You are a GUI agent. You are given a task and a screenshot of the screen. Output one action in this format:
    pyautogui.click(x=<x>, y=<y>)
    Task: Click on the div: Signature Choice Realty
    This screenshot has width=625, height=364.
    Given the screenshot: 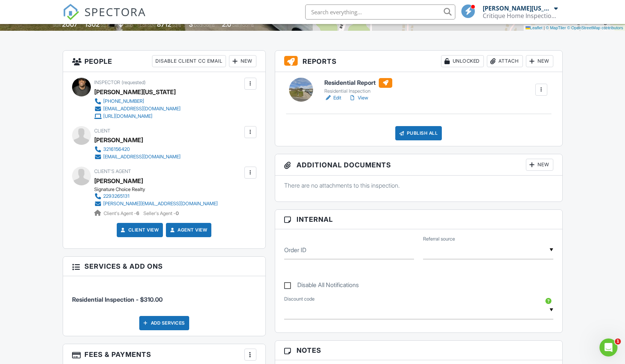 What is the action you would take?
    pyautogui.click(x=159, y=190)
    